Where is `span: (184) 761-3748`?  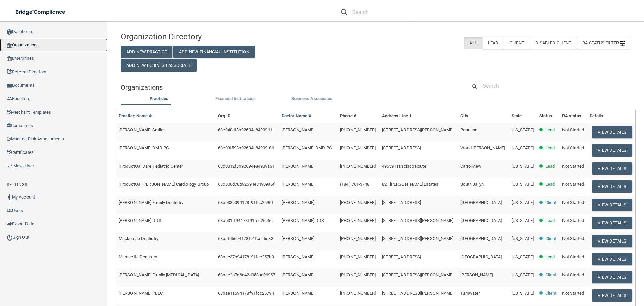
span: (184) 761-3748 is located at coordinates (355, 184).